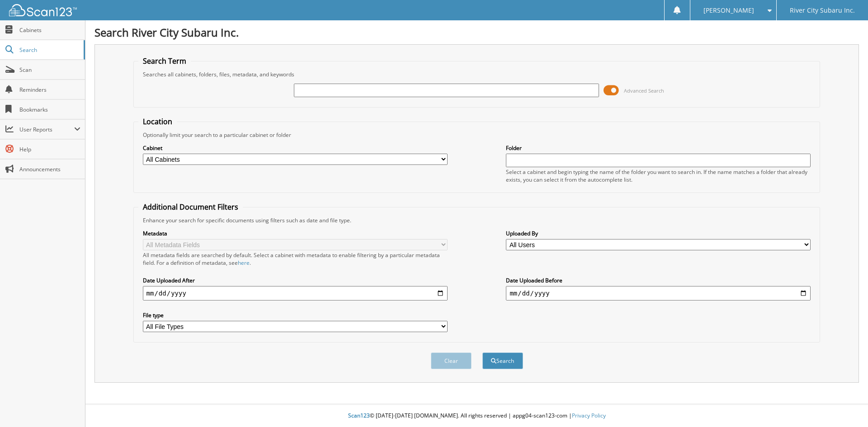  Describe the element at coordinates (502, 360) in the screenshot. I see `button: Search` at that location.